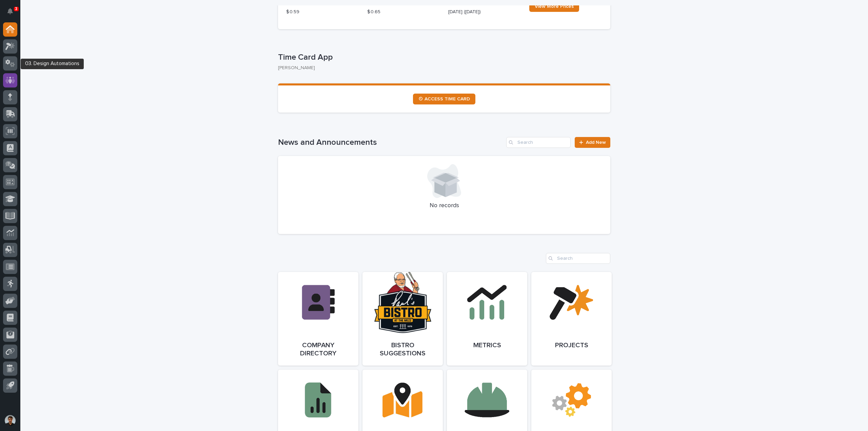 This screenshot has height=431, width=868. I want to click on p: 3, so click(16, 8).